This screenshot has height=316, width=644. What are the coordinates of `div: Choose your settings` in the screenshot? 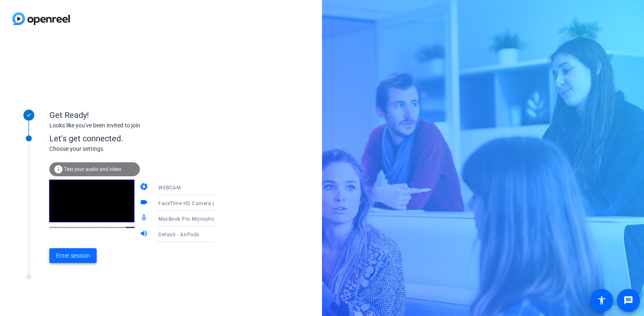 It's located at (140, 149).